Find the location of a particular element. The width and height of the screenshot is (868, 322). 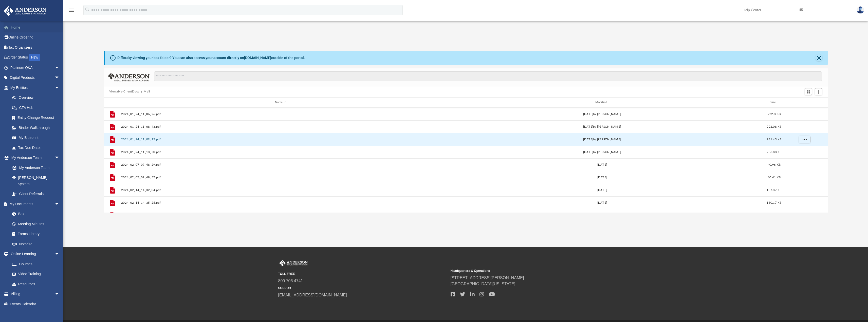

img: User Pic is located at coordinates (860, 10).